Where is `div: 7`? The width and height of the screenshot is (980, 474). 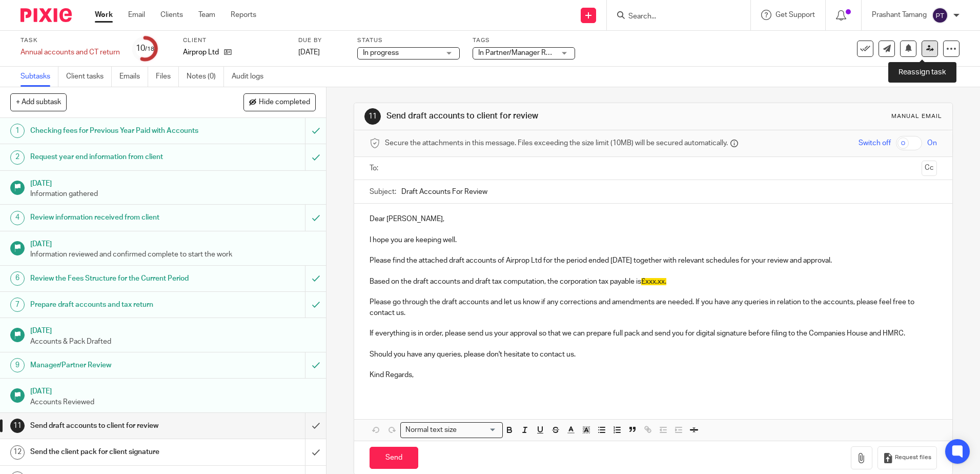 div: 7 is located at coordinates (17, 304).